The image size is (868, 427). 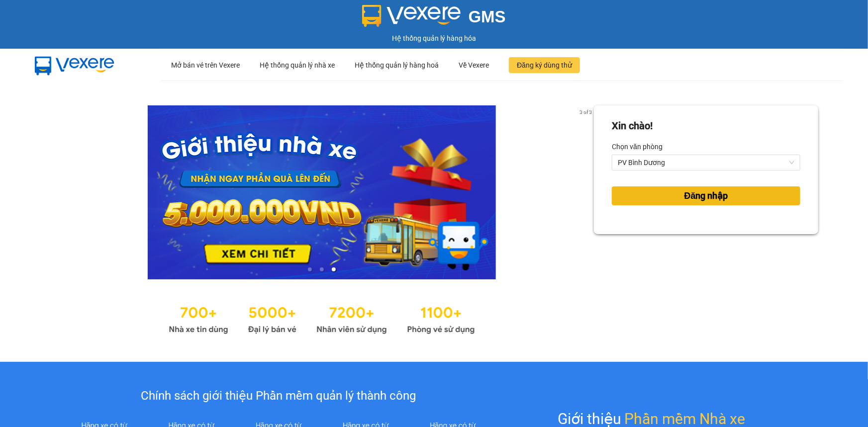 What do you see at coordinates (707, 196) in the screenshot?
I see `span: Đăng nhập` at bounding box center [707, 196].